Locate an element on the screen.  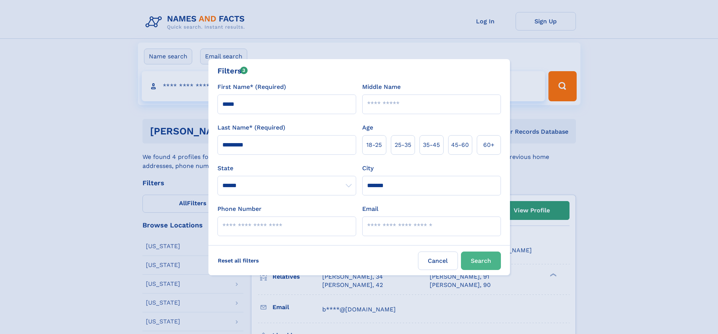
div: Filters is located at coordinates (232, 71).